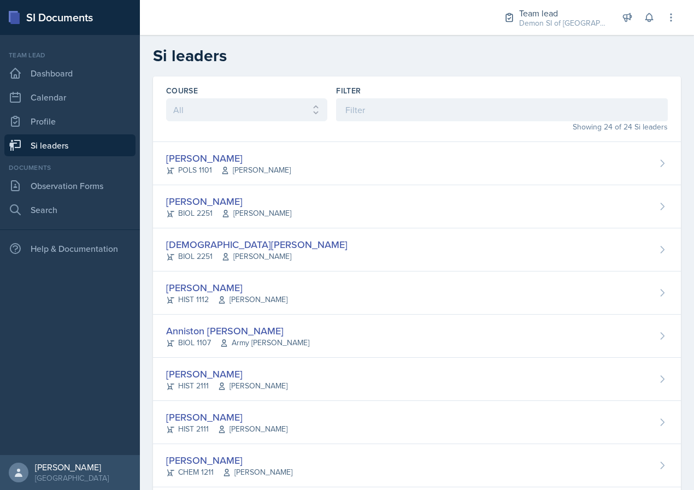  I want to click on h2: Si leaders, so click(417, 56).